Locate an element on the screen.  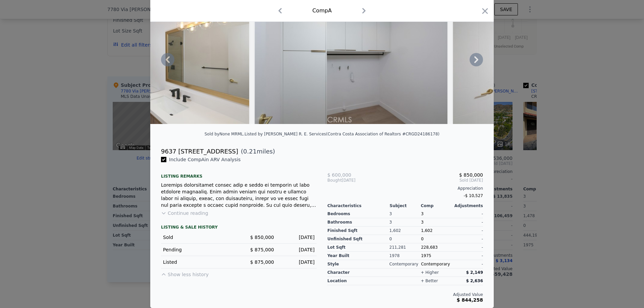
div: Style is located at coordinates (358, 264).